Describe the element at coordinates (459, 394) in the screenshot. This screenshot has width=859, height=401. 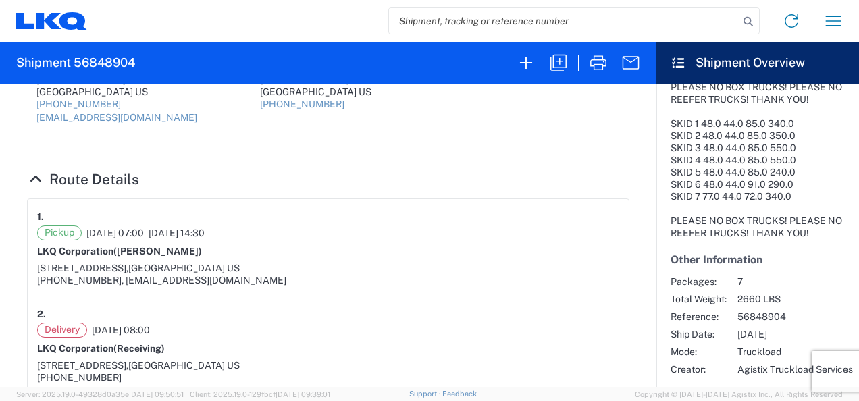
I see `a: Feedback` at that location.